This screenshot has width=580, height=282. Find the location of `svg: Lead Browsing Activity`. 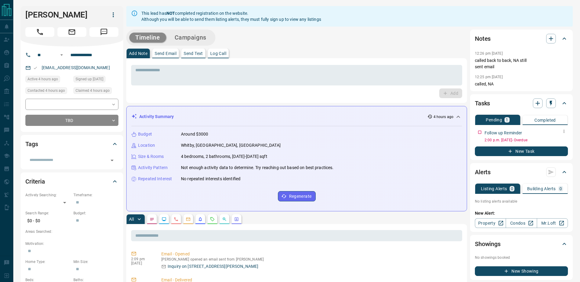

svg: Lead Browsing Activity is located at coordinates (164, 219).